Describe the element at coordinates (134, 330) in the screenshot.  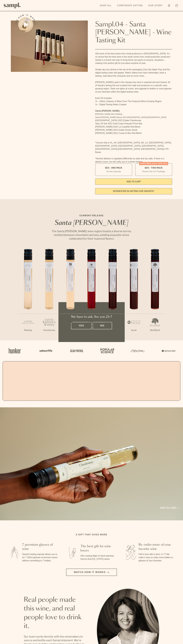
I see `p: Syrah` at that location.